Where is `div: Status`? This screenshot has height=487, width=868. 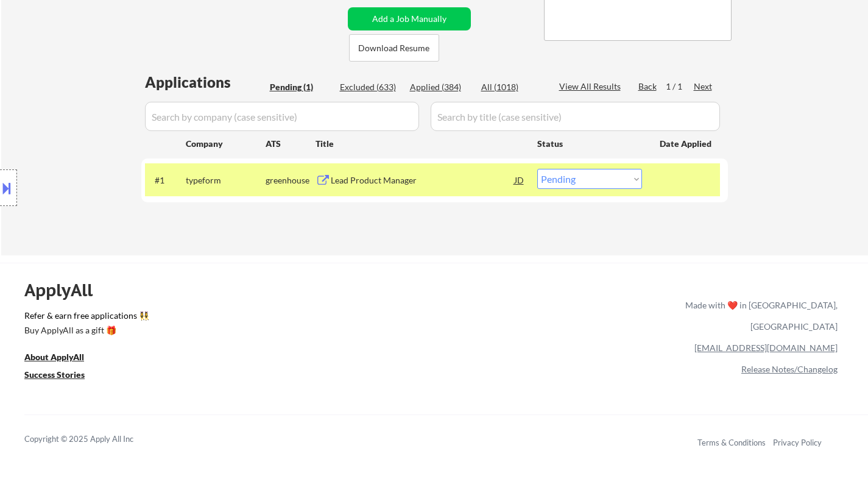 div: Status is located at coordinates (590, 143).